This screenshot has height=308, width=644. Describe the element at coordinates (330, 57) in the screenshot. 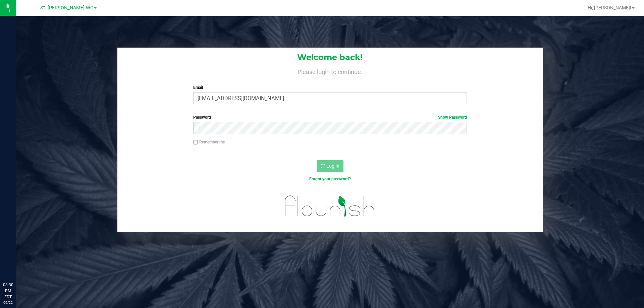

I see `h1: Welcome back!` at that location.